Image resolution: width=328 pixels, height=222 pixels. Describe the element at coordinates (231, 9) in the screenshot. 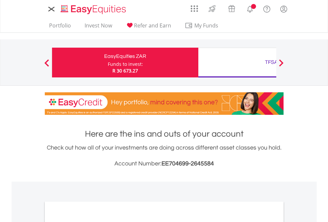

I see `img: vouchers-v2.svg` at that location.